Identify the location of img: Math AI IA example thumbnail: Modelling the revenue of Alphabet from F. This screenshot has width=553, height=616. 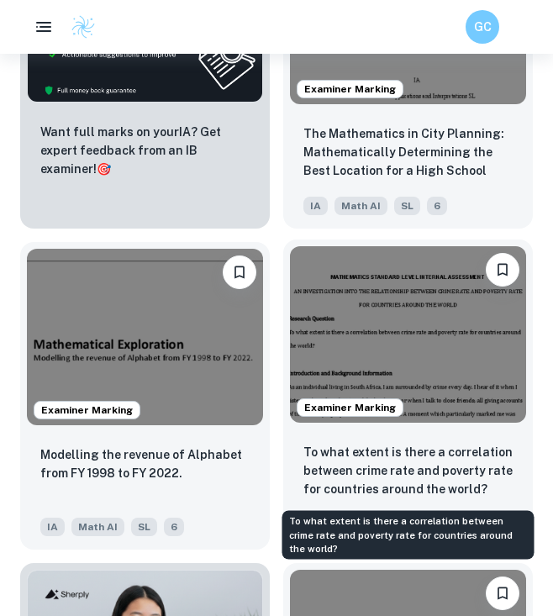
(145, 337).